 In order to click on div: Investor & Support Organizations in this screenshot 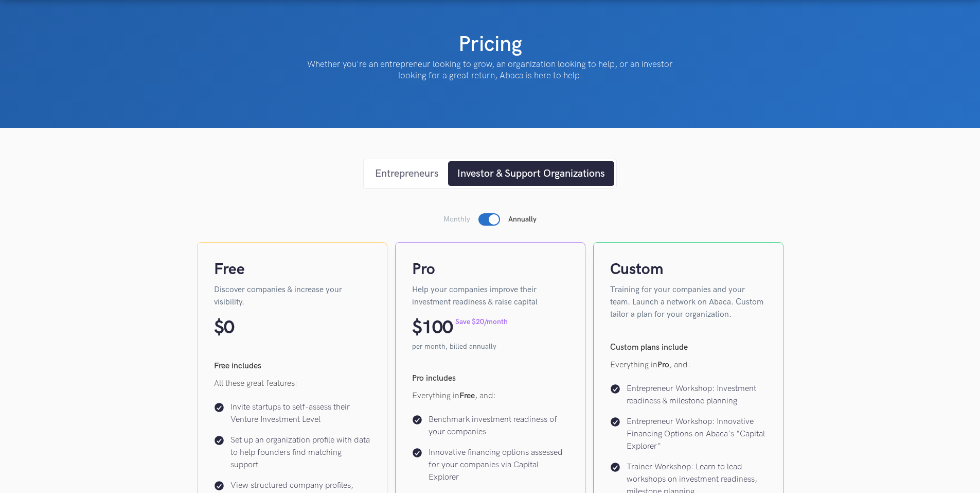, I will do `click(531, 173)`.